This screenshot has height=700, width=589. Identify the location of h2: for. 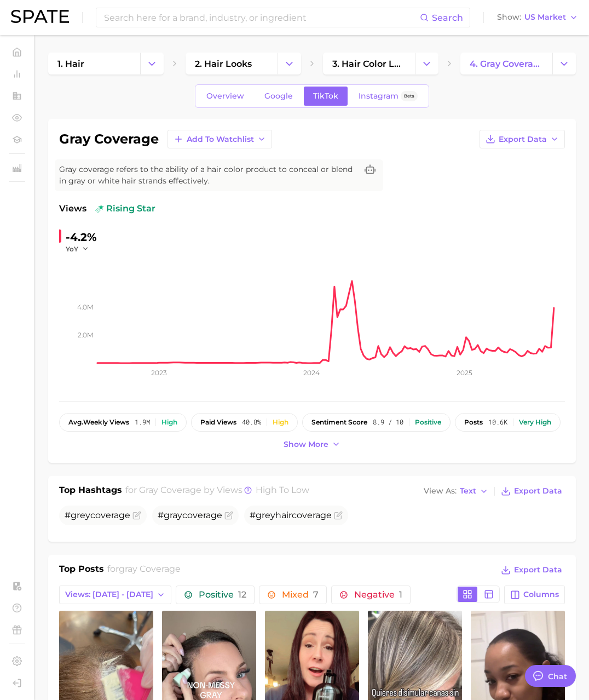
(144, 571).